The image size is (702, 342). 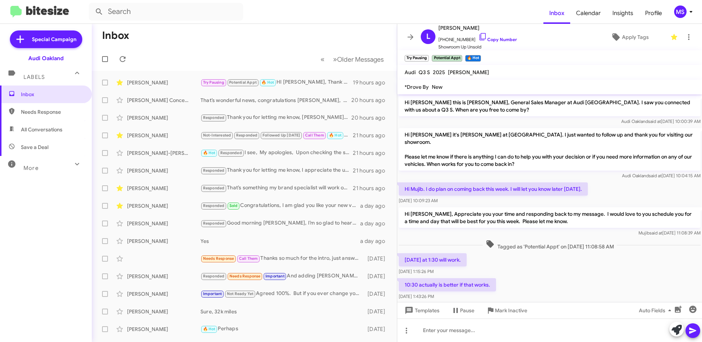 What do you see at coordinates (234, 206) in the screenshot?
I see `span: Sold` at bounding box center [234, 206].